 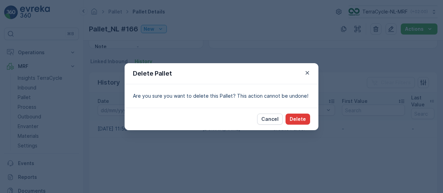 What do you see at coordinates (152, 74) in the screenshot?
I see `p: Delete Pallet` at bounding box center [152, 74].